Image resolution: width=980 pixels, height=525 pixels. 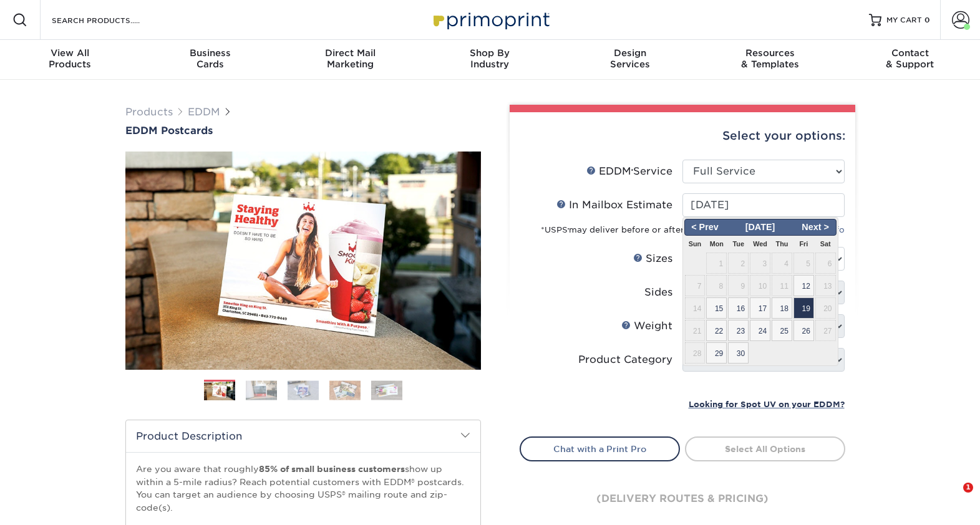 I want to click on span: 20, so click(x=825, y=308).